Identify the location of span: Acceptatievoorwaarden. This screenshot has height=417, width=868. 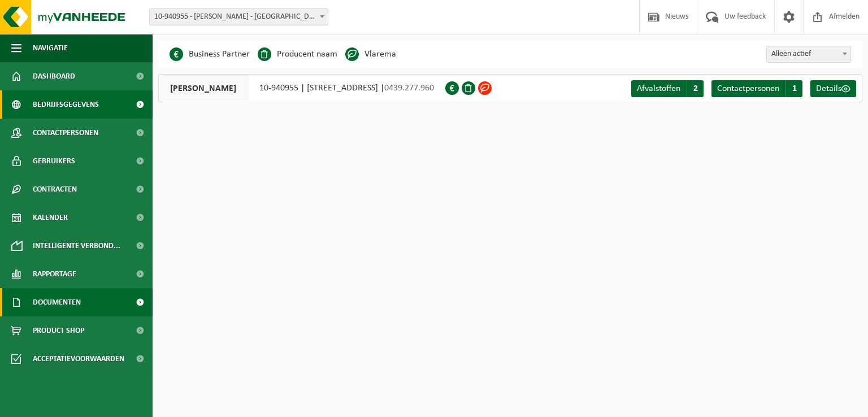
(78, 359).